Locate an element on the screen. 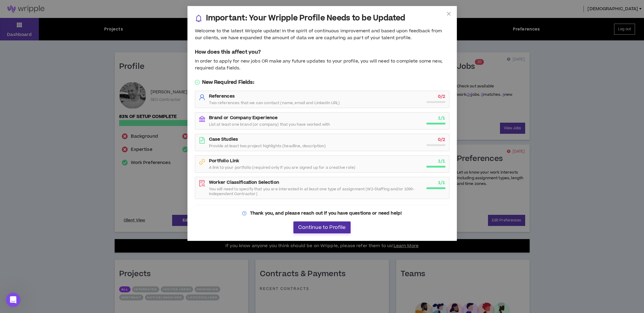  span: question-circle is located at coordinates (244, 213).